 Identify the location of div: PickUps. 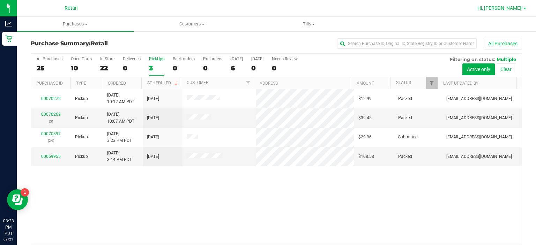
(157, 59).